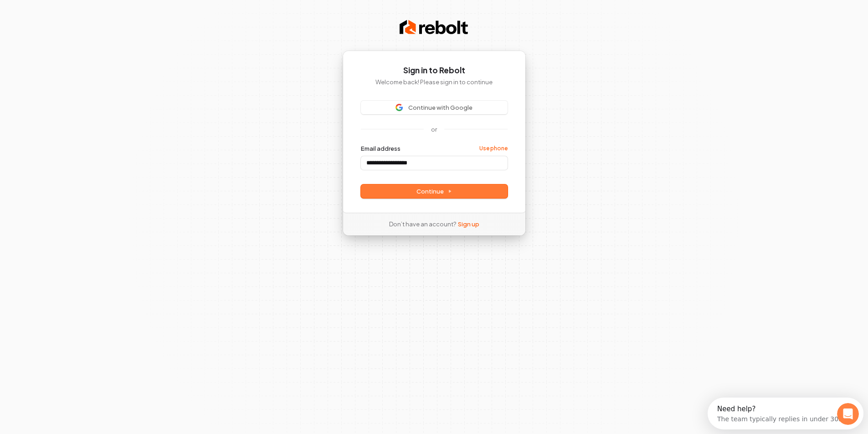 The height and width of the screenshot is (434, 868). I want to click on div: The team typically replies in under 30m, so click(73, 20).